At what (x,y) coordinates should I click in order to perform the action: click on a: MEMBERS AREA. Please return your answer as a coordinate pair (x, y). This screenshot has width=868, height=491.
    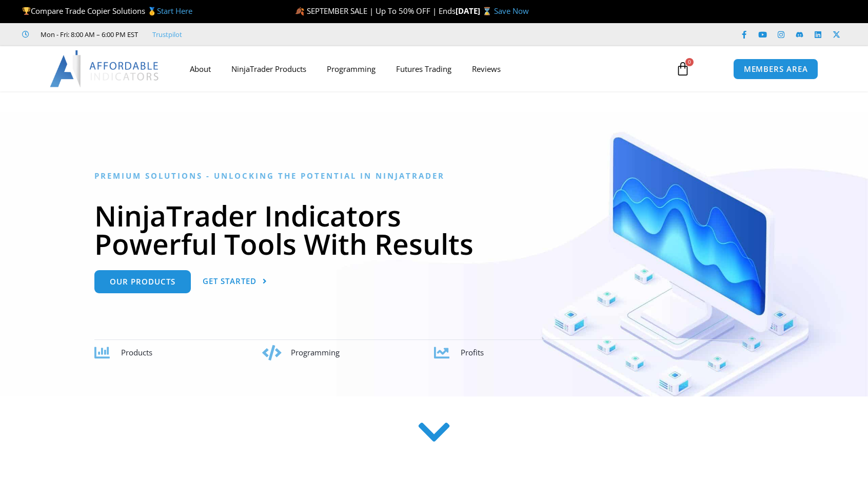
    Looking at the image, I should click on (776, 69).